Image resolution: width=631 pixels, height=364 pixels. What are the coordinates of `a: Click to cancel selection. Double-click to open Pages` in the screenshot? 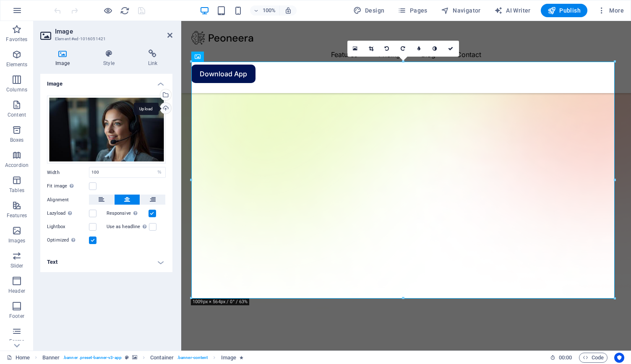 It's located at (18, 358).